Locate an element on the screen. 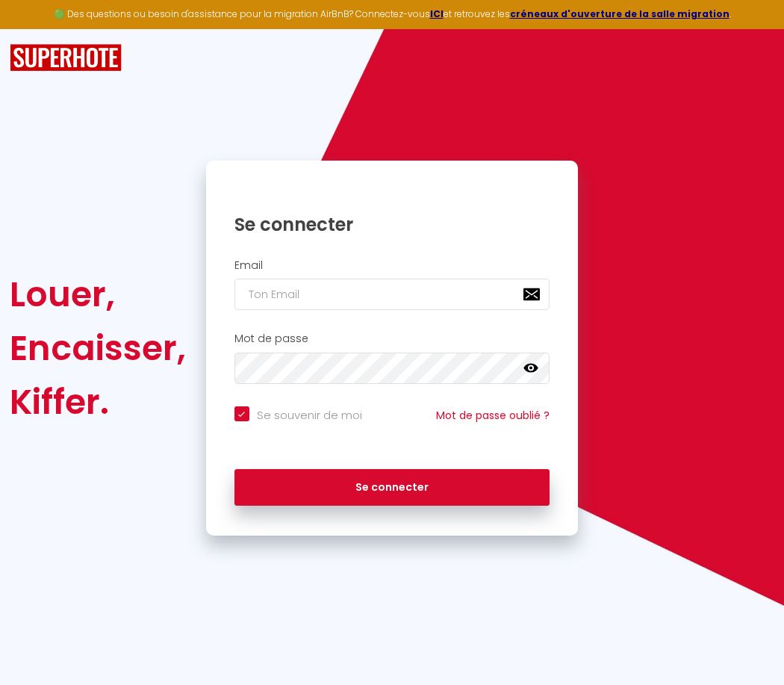 This screenshot has width=784, height=685. a: ICI is located at coordinates (437, 13).